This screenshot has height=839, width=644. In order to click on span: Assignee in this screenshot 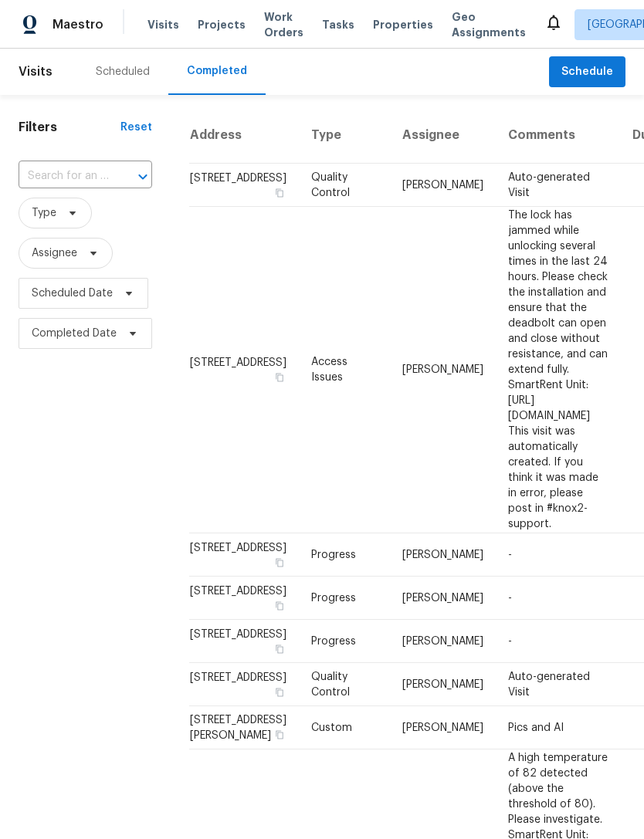, I will do `click(54, 253)`.